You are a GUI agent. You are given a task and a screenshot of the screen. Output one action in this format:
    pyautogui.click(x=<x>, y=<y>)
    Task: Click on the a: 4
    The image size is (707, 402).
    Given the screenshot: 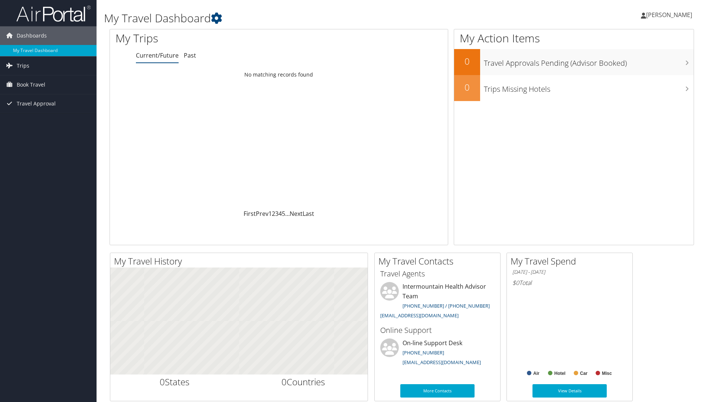 What is the action you would take?
    pyautogui.click(x=280, y=214)
    